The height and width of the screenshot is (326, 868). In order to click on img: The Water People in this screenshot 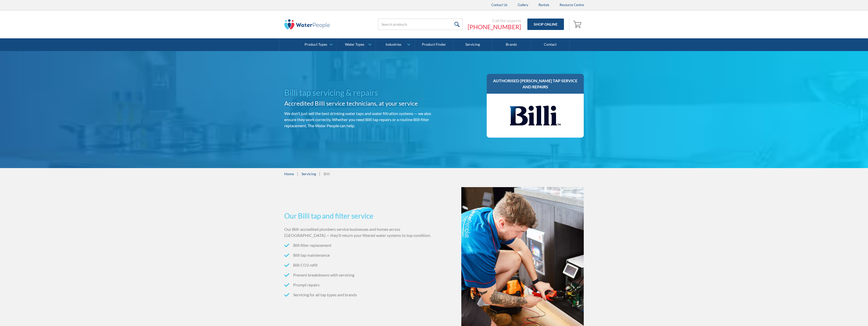, I will do `click(307, 24)`.